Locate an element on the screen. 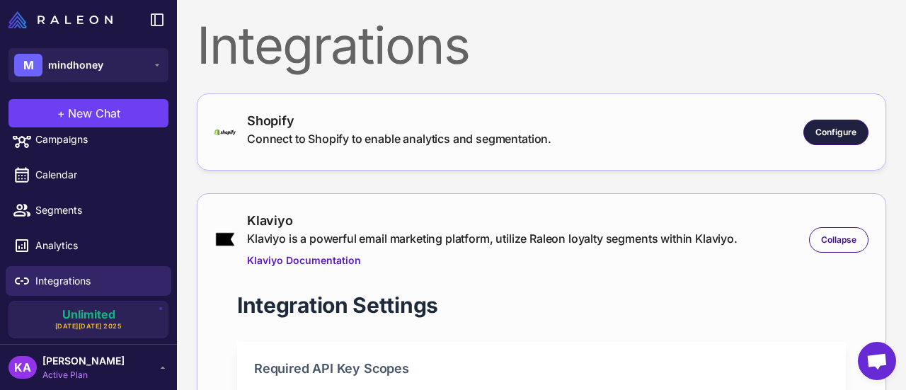 Image resolution: width=906 pixels, height=390 pixels. a: Analytics is located at coordinates (88, 246).